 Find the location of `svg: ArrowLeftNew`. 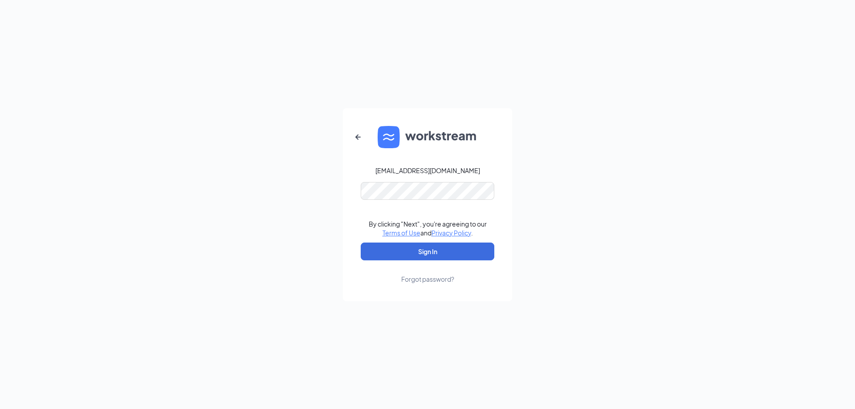

svg: ArrowLeftNew is located at coordinates (358, 137).